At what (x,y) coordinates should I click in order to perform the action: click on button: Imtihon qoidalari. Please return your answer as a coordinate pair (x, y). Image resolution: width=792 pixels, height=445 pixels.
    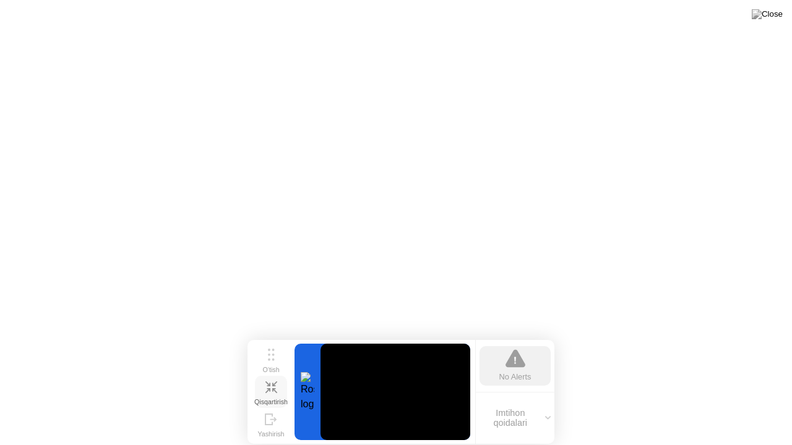
    Looking at the image, I should click on (515, 418).